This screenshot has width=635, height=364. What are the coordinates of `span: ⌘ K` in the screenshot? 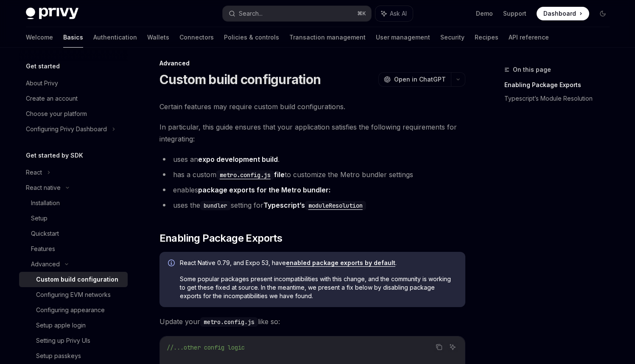 It's located at (361, 14).